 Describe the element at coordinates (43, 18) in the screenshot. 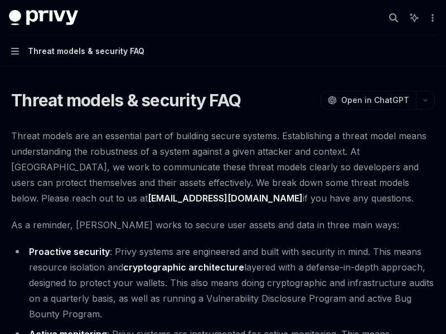

I see `img: dark logo` at that location.